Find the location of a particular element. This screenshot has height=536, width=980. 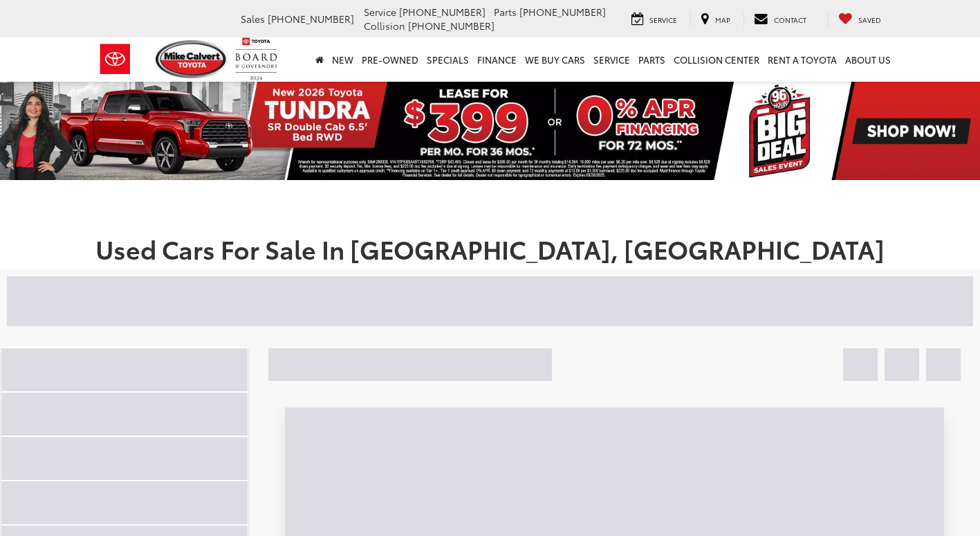

a: Parts is located at coordinates (652, 60).